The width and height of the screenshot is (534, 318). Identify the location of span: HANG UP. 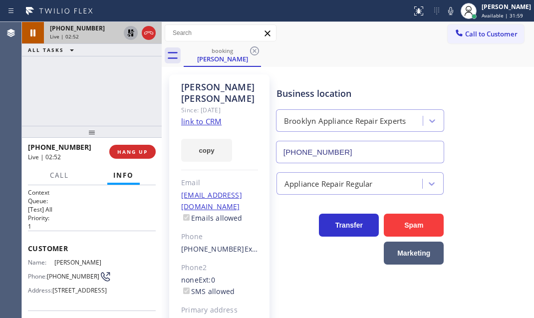
(132, 152).